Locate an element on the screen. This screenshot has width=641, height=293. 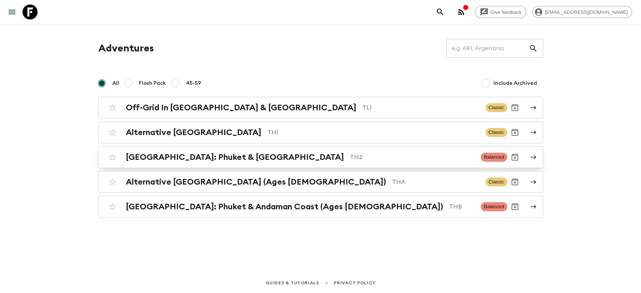
a: Guides & Tutorials is located at coordinates (292, 283).